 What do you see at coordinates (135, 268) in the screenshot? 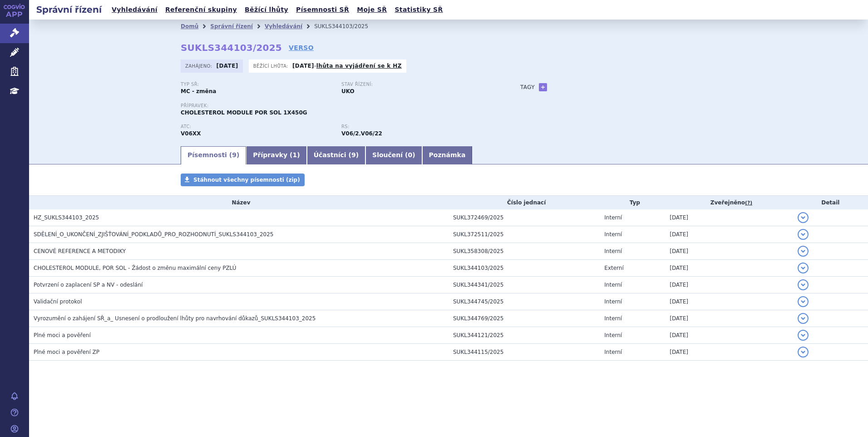
I see `span: CHOLESTEROL MODULE, POR SOL - Žádost o změnu maximální ceny PZLÚ` at bounding box center [135, 268].